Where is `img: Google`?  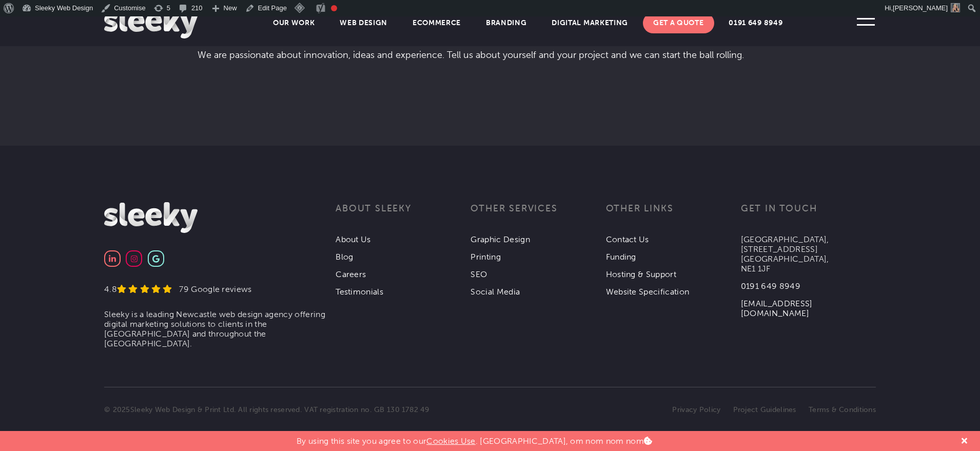
img: Google is located at coordinates (155, 258).